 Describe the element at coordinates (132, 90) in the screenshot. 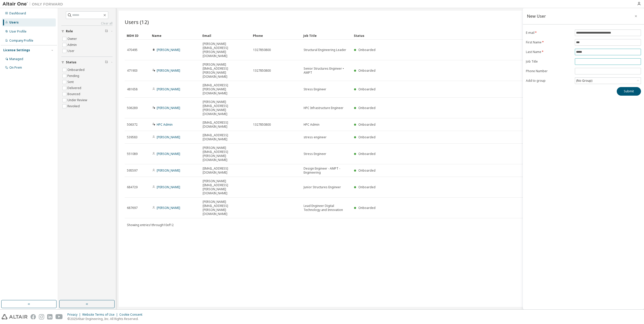

I see `span: 481658` at that location.